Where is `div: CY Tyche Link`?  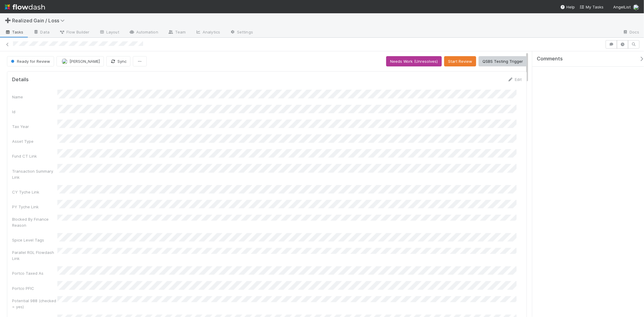
div: CY Tyche Link is located at coordinates (35, 192).